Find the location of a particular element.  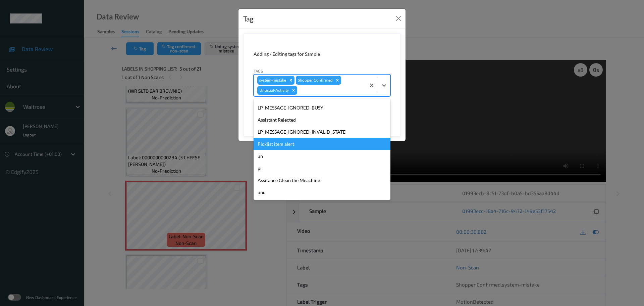

div: Assitance Clean the Meachine is located at coordinates (322, 180).